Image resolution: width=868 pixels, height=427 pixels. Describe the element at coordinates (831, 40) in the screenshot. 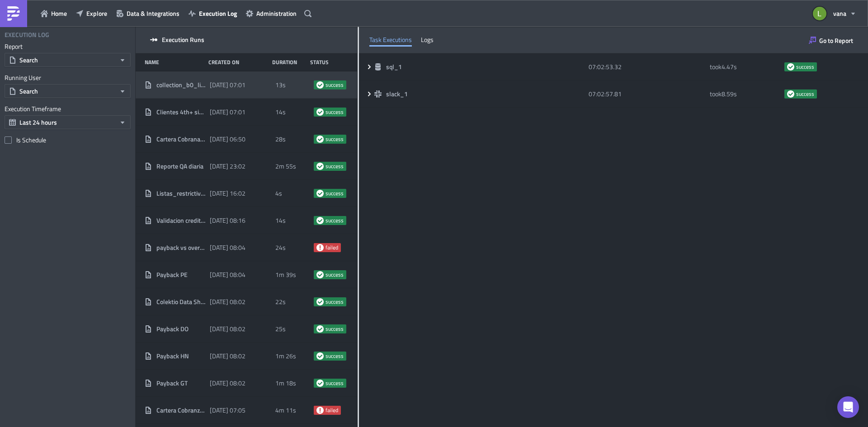

I see `button: Go to Report` at that location.